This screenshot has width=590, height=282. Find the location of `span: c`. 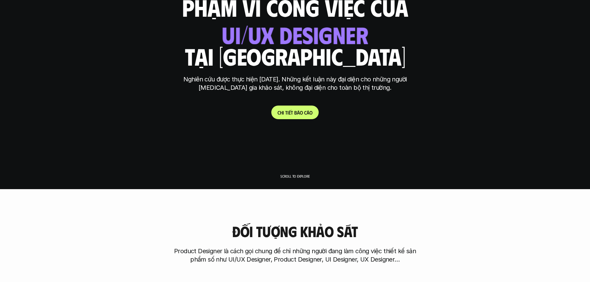

span: c is located at coordinates (305, 112).